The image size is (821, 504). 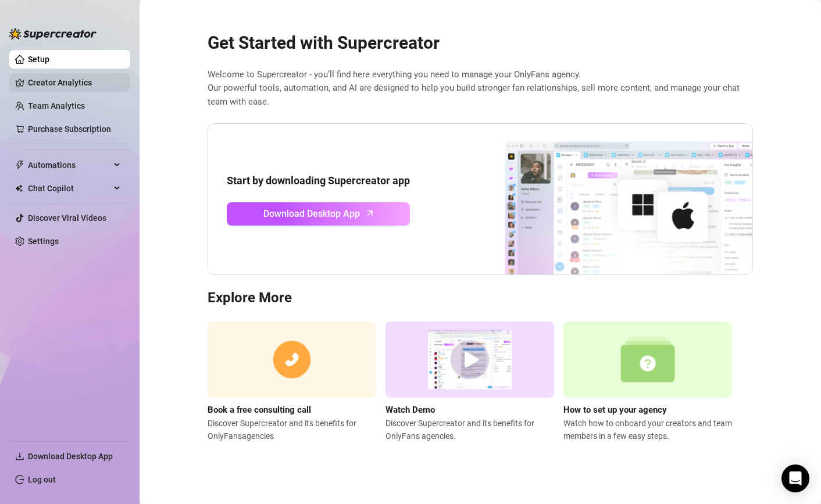 I want to click on a: Team Analytics, so click(x=56, y=106).